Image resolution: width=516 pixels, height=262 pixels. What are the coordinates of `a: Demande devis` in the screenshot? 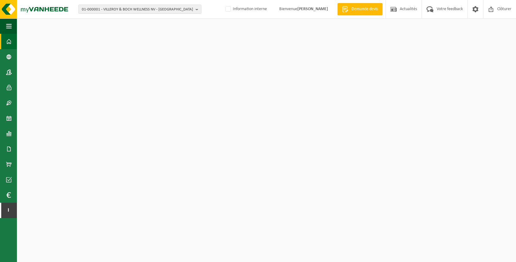 It's located at (360, 9).